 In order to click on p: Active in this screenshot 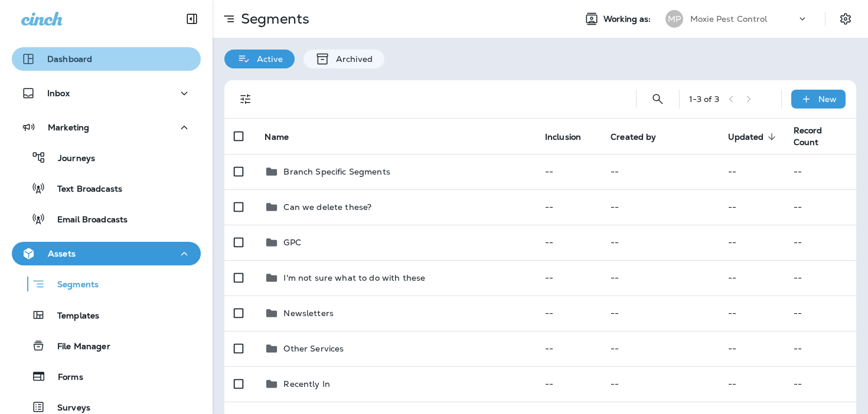, I will do `click(267, 59)`.